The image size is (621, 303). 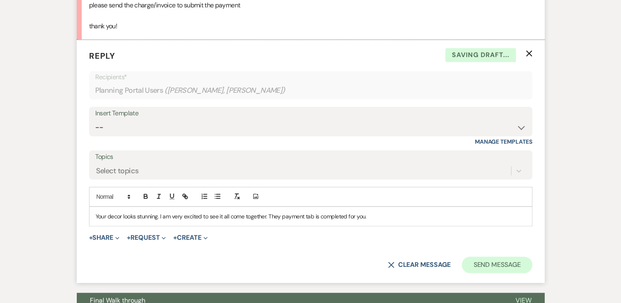 I want to click on button: Request, so click(x=146, y=237).